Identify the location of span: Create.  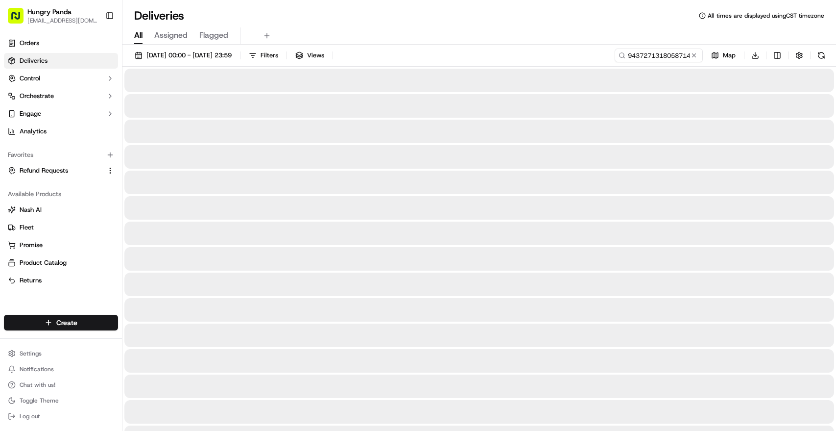
(67, 322).